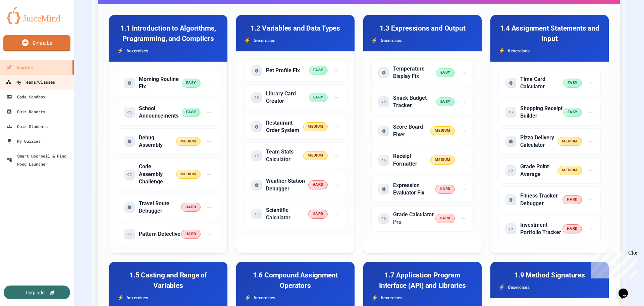 This screenshot has height=306, width=644. What do you see at coordinates (168, 234) in the screenshot?
I see `div: Start exercise: Pattern Detective (hard difficulty, code problem)` at bounding box center [168, 234].